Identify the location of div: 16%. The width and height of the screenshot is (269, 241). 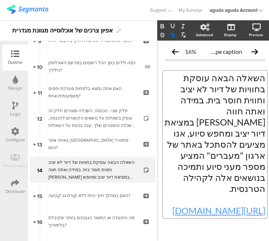
(190, 51).